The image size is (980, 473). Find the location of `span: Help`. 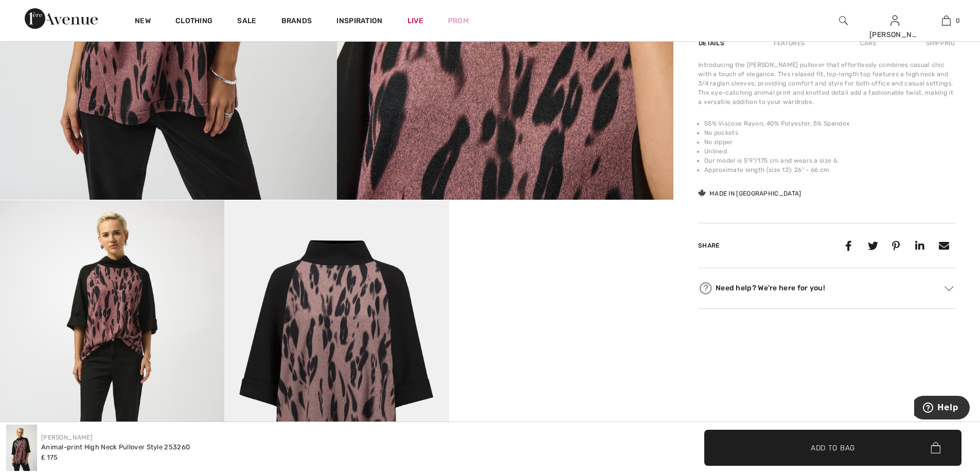

span: Help is located at coordinates (33, 12).